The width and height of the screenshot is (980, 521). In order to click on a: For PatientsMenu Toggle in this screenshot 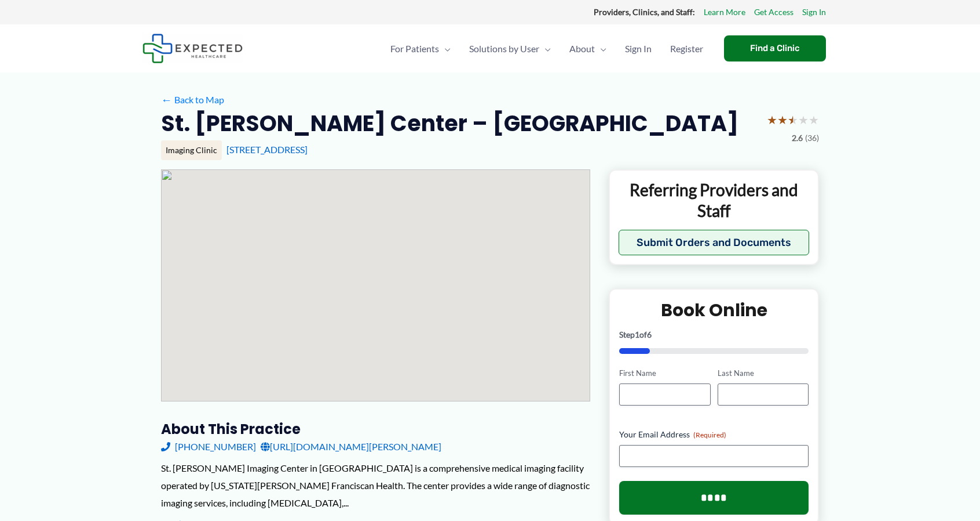, I will do `click(420, 49)`.